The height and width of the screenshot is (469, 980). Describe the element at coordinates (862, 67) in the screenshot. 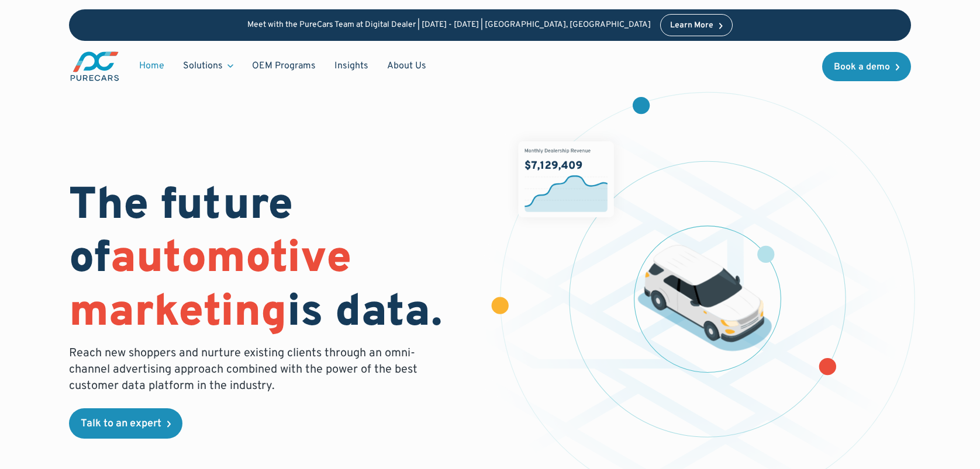

I see `div: Book a demo` at that location.